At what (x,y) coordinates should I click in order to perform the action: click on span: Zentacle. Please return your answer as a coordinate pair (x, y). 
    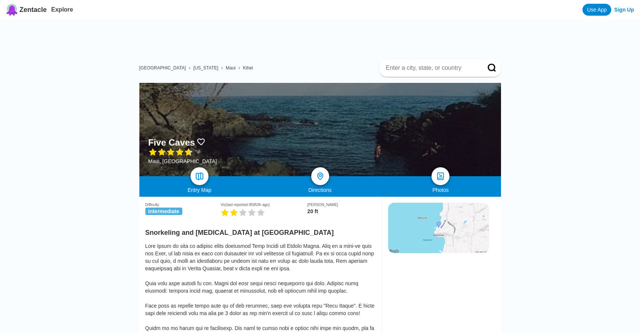
    Looking at the image, I should click on (33, 10).